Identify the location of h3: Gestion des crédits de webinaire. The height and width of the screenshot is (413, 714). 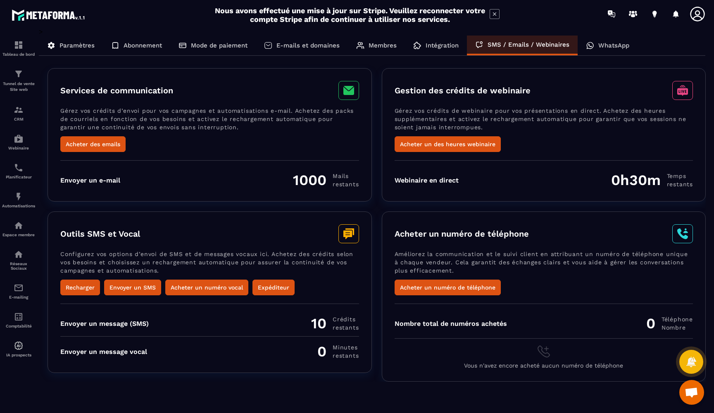
(463, 91).